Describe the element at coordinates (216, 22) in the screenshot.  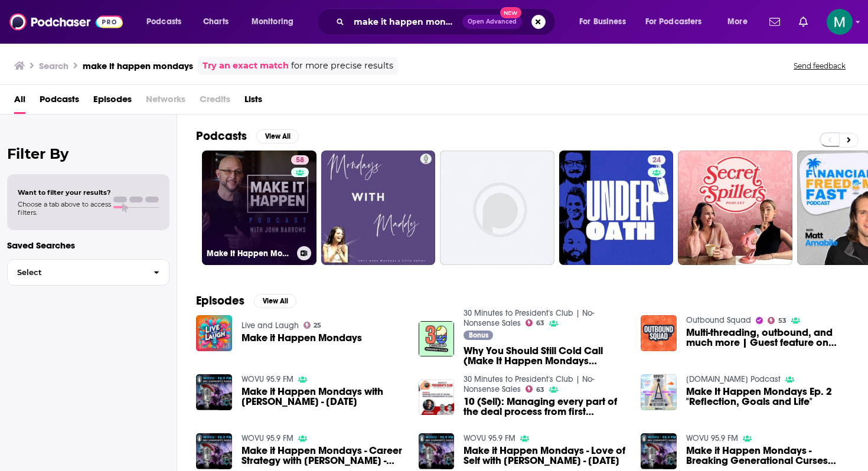
I see `a: Charts` at that location.